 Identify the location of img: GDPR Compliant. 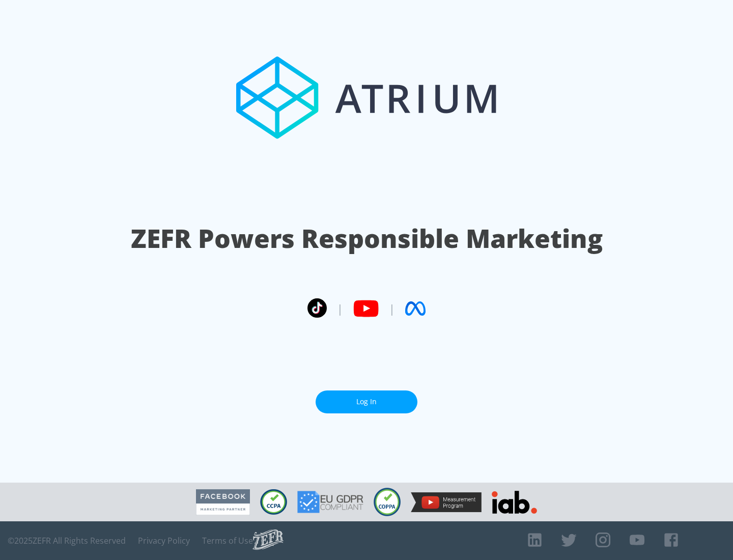
(330, 501).